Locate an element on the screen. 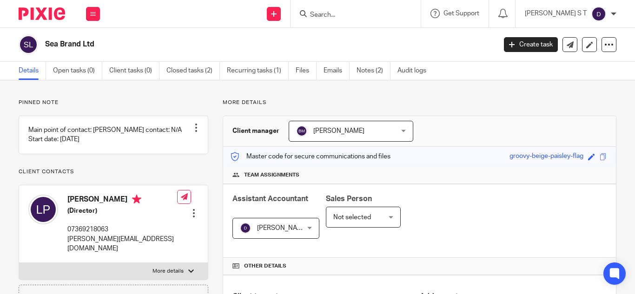 Image resolution: width=635 pixels, height=294 pixels. a: Recurring tasks (1) is located at coordinates (258, 71).